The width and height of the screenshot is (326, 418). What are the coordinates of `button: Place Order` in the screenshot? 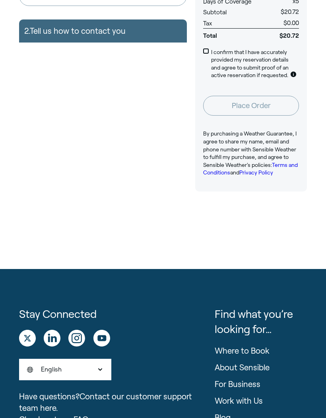 It's located at (251, 106).